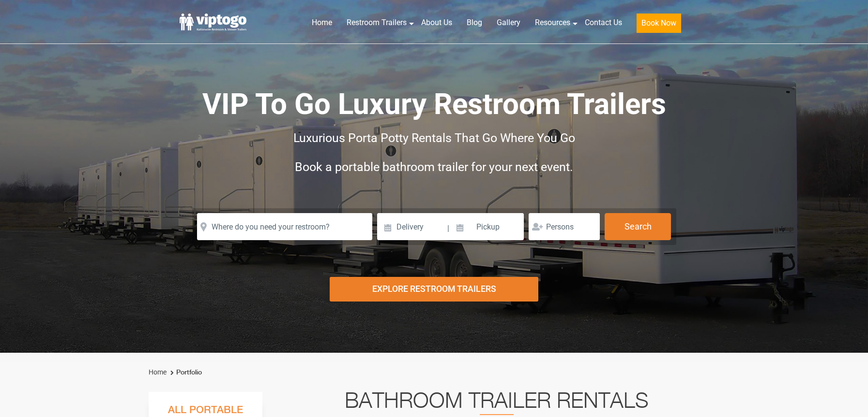  Describe the element at coordinates (434, 289) in the screenshot. I see `div: Explore Restroom Trailers` at that location.